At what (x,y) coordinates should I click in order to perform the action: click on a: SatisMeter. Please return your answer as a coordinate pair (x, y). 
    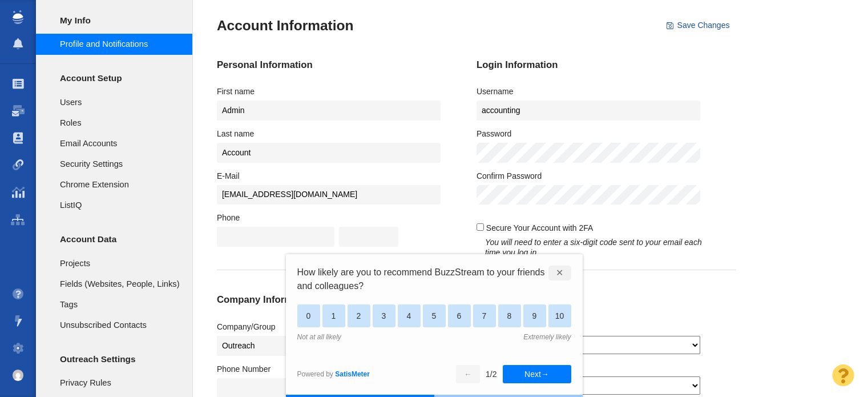
    Looking at the image, I should click on (352, 374).